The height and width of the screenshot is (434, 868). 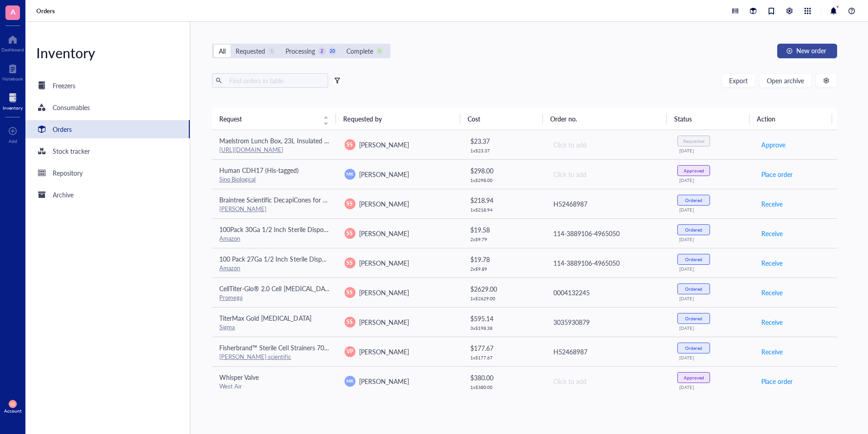 What do you see at coordinates (773, 145) in the screenshot?
I see `button: Approve` at bounding box center [773, 145].